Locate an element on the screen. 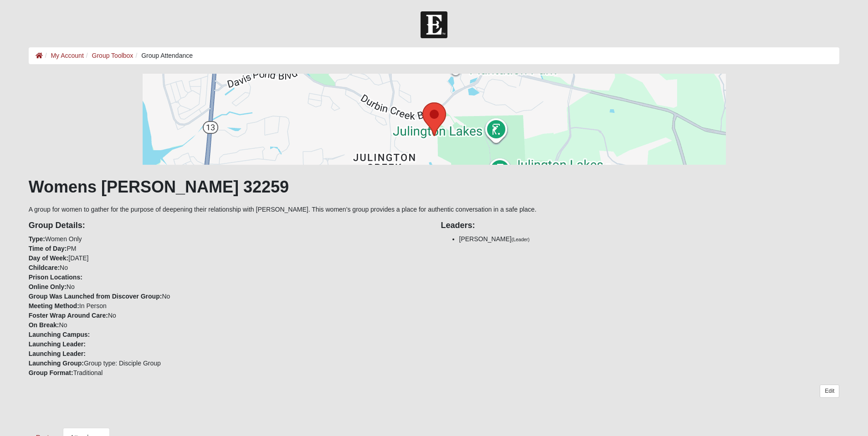 The width and height of the screenshot is (868, 436). strong: Foster Wrap Around Care: is located at coordinates (68, 316).